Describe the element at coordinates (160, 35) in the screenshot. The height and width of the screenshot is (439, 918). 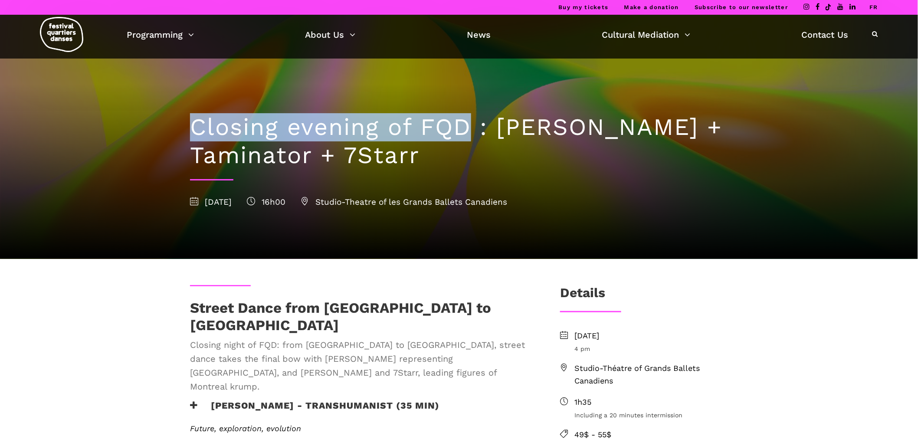
I see `a: Programming` at that location.